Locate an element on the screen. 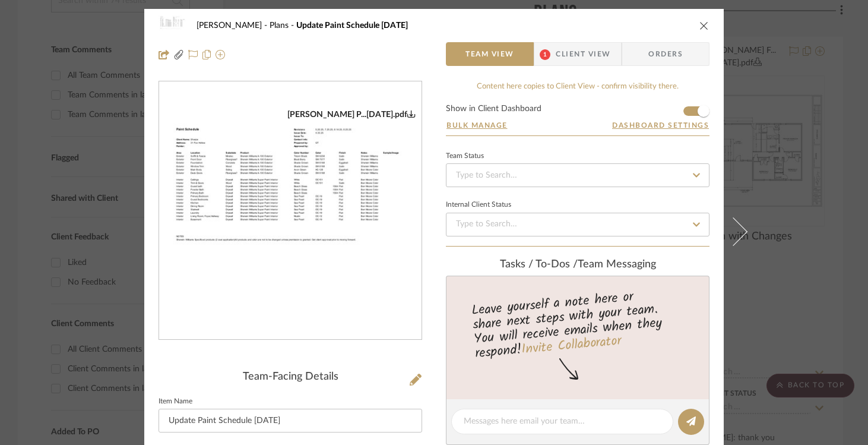 The image size is (868, 445). span: Plans is located at coordinates (282, 25).